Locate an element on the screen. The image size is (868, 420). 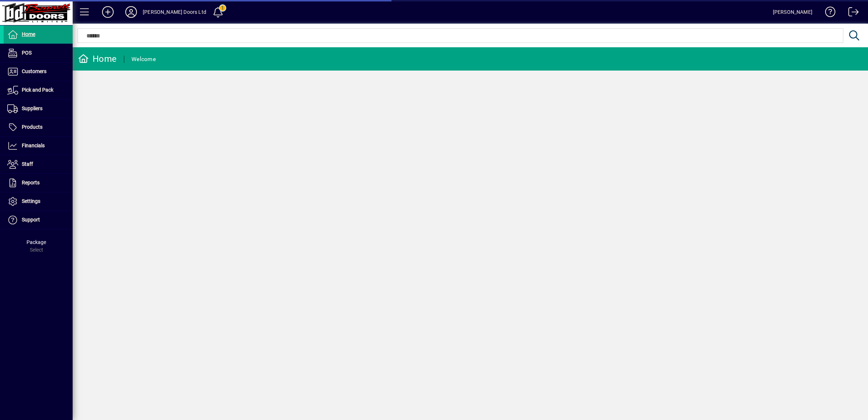
a: Logout is located at coordinates (851, 13).